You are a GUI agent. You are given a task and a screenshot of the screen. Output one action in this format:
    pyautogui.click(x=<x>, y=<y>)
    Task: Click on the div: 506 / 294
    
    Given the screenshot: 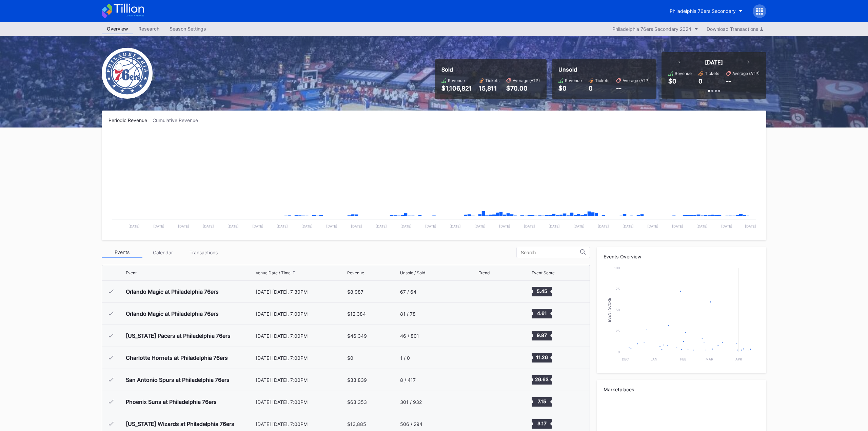 What is the action you would take?
    pyautogui.click(x=411, y=424)
    